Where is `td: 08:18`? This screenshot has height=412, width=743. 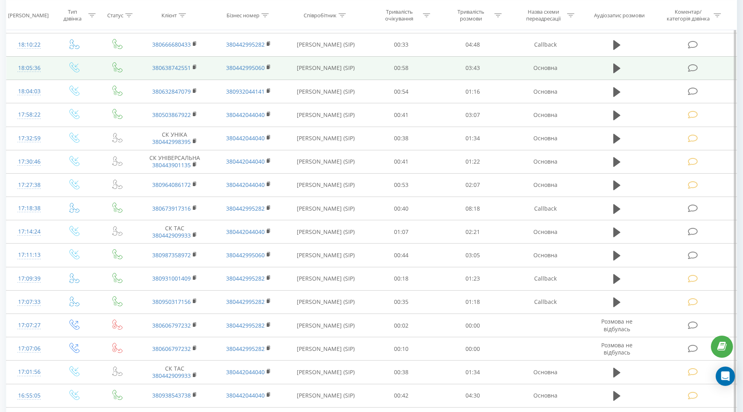
td: 08:18 is located at coordinates (473, 209).